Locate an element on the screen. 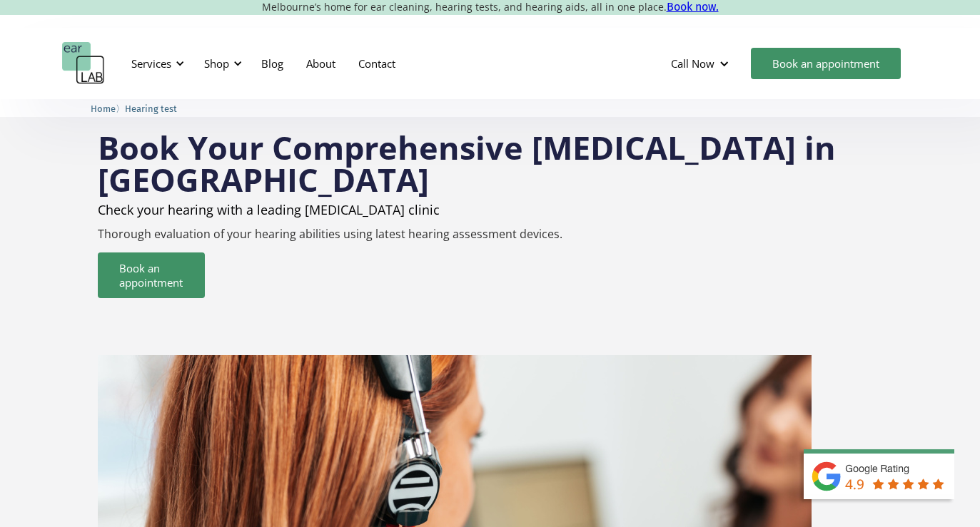 This screenshot has height=527, width=980. p: Thorough evaluation of your hearing abilities using latest hearing assessment devices. is located at coordinates (489, 234).